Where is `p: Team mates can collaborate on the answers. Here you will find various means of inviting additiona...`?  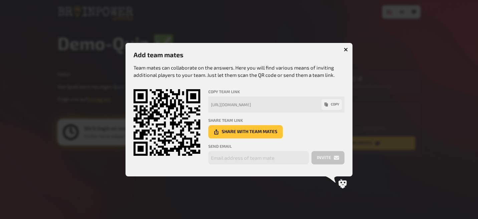 p: Team mates can collaborate on the answers. Here you will find various means of inviting additiona... is located at coordinates (239, 71).